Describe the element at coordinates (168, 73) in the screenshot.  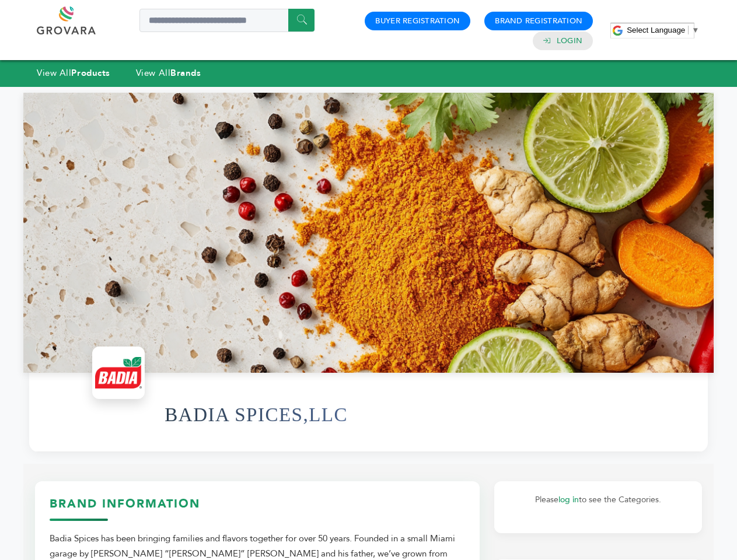
I see `a: View AllBrands` at that location.